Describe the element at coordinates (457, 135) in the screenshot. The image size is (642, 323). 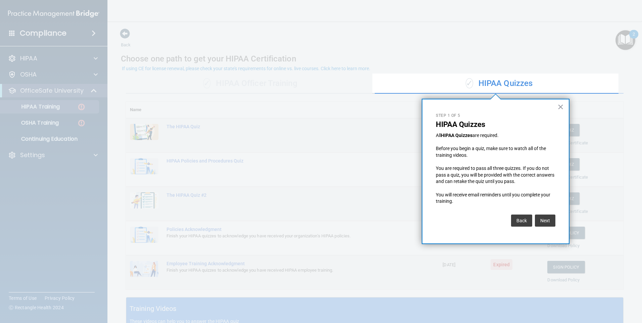
I see `strong: HIPAA Quizzes` at that location.